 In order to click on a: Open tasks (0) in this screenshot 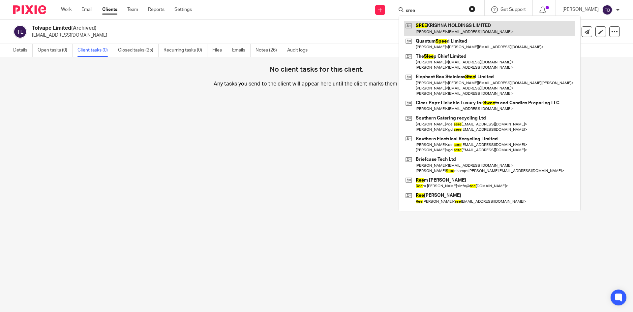, I will do `click(55, 50)`.